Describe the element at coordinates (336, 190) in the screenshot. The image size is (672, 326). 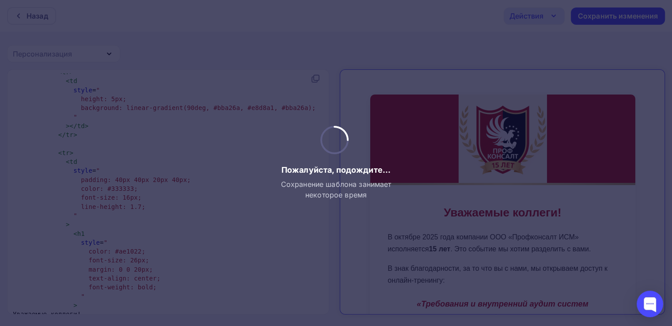
I see `span: Сохранение шаблона занимает некоторое время` at that location.